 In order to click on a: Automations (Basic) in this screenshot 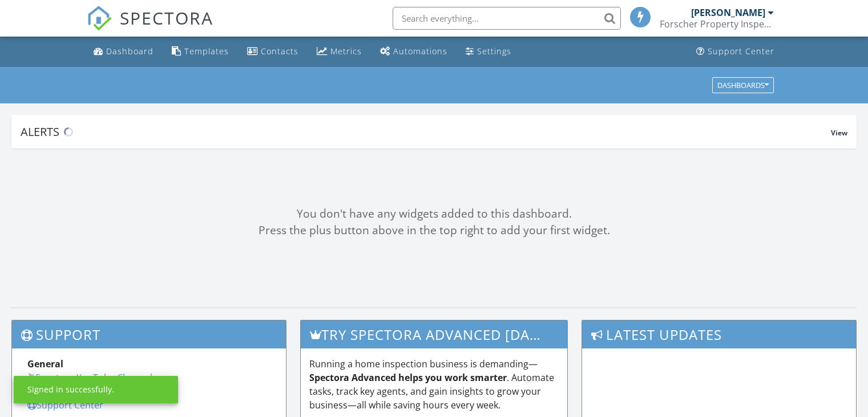, I will do `click(414, 51)`.